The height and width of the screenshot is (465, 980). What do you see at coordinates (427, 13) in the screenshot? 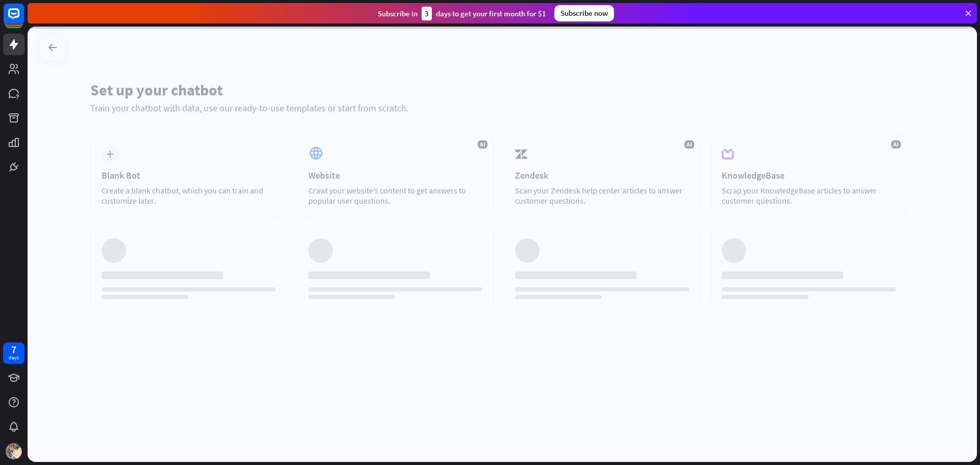
I see `div: 3` at bounding box center [427, 13].